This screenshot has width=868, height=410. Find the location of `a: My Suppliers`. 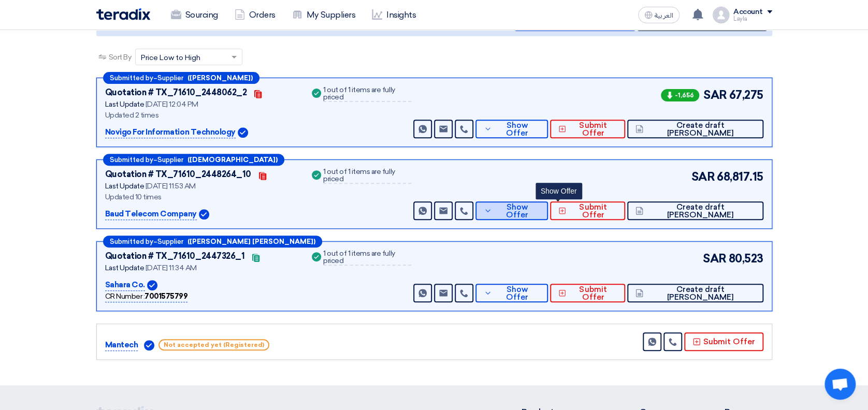

a: My Suppliers is located at coordinates (324, 15).